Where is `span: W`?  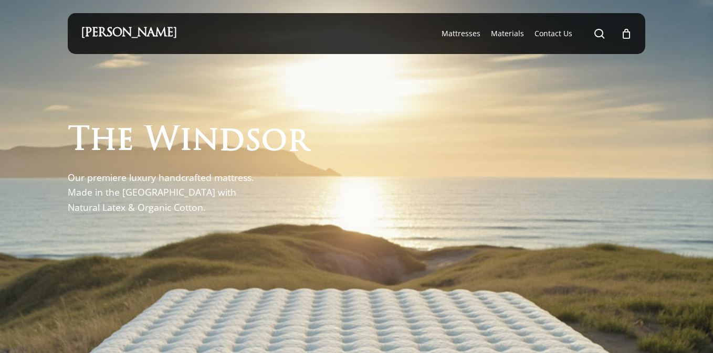
span: W is located at coordinates (162, 141).